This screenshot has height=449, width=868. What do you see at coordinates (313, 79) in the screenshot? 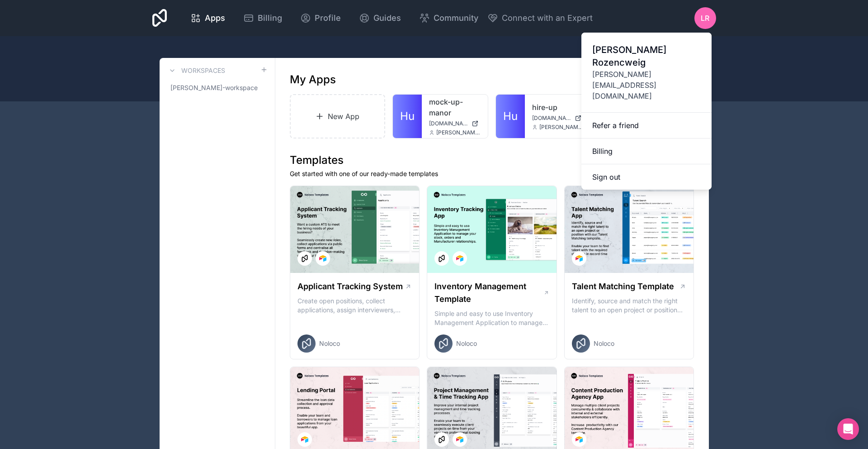
I see `h1: My Apps` at bounding box center [313, 79].